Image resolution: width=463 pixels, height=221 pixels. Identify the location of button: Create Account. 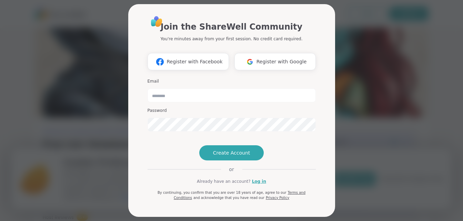
(232, 153).